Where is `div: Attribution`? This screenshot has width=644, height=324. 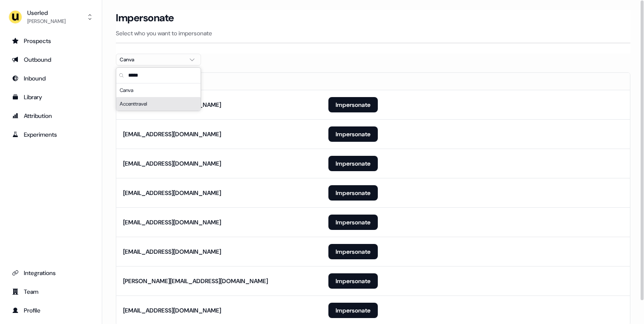 div: Attribution is located at coordinates (51, 116).